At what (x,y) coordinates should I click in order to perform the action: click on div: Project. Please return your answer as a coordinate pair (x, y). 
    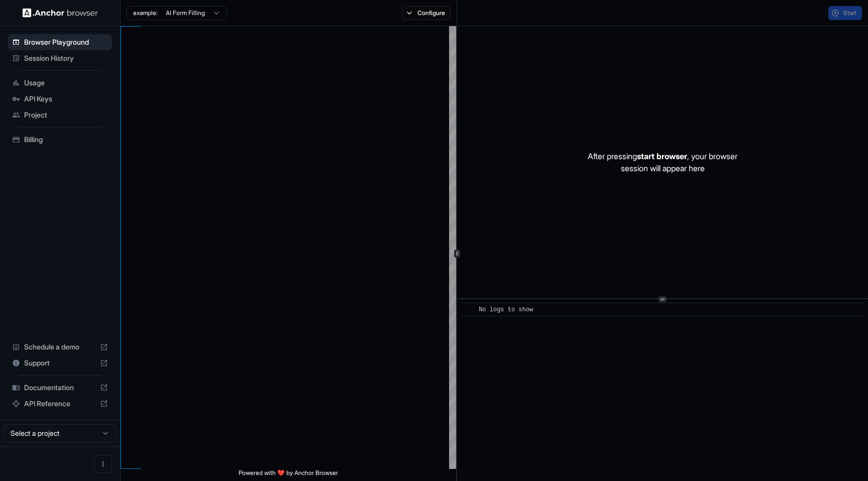
    Looking at the image, I should click on (60, 115).